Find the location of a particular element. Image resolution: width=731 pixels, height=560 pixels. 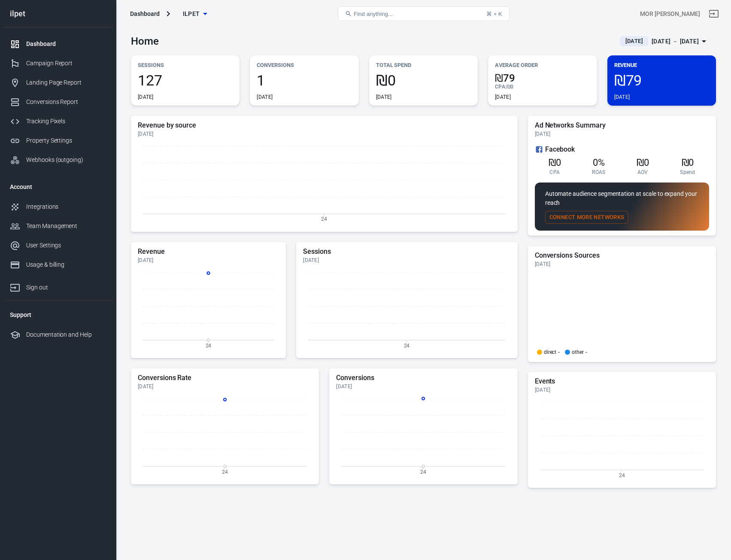

svg: Facebook Ads is located at coordinates (539, 150).